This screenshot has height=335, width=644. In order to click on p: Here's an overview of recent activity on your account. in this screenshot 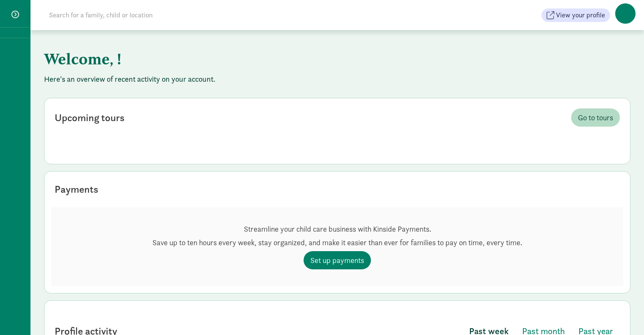, I will do `click(337, 79)`.